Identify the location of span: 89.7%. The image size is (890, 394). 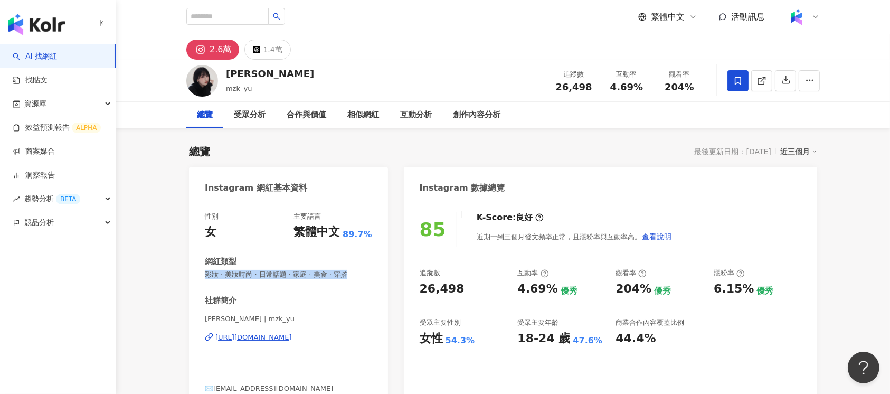
(357, 234).